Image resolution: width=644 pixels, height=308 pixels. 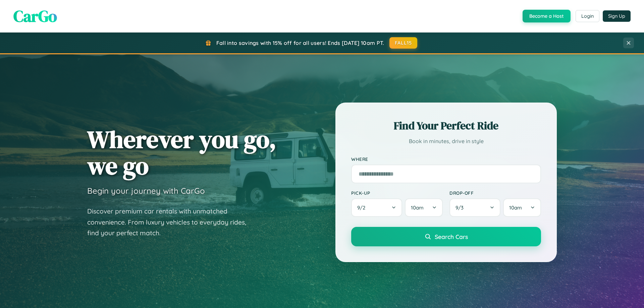 What do you see at coordinates (182, 153) in the screenshot?
I see `h1: Wherever you go, we go` at bounding box center [182, 153].